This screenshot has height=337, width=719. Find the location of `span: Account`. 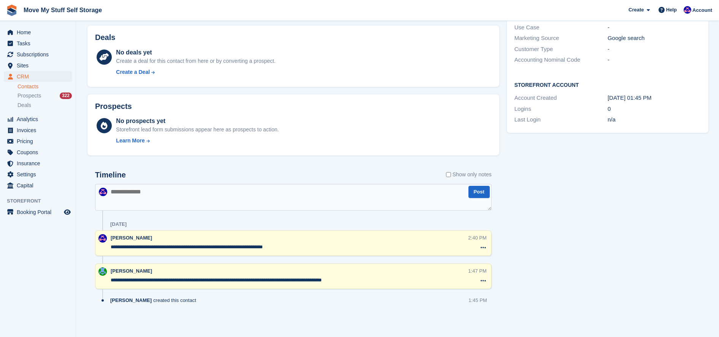

span: Account is located at coordinates (702, 10).